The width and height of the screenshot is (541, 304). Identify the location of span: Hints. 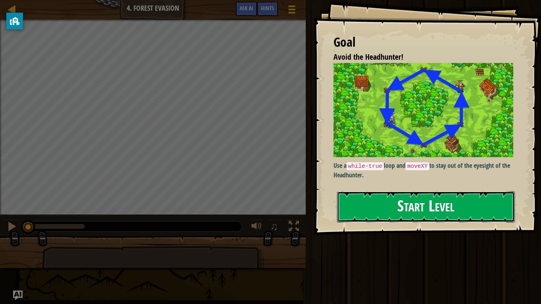
(268, 8).